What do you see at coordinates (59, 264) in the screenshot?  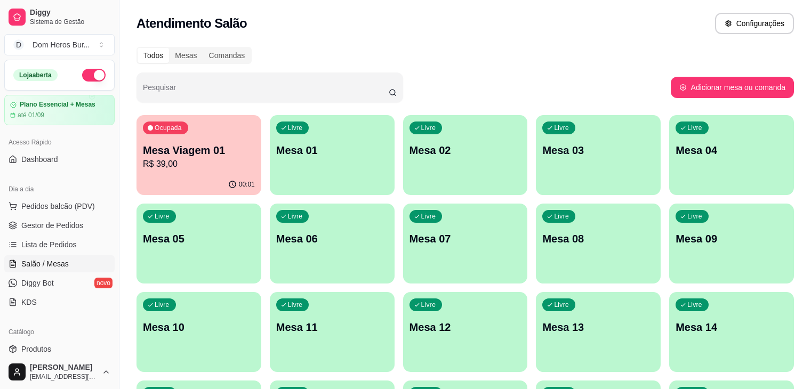 I see `a: Salão / Mesas` at bounding box center [59, 264].